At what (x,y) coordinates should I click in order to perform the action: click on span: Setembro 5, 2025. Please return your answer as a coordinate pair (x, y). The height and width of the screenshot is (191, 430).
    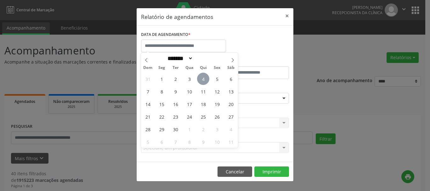
    Looking at the image, I should click on (217, 79).